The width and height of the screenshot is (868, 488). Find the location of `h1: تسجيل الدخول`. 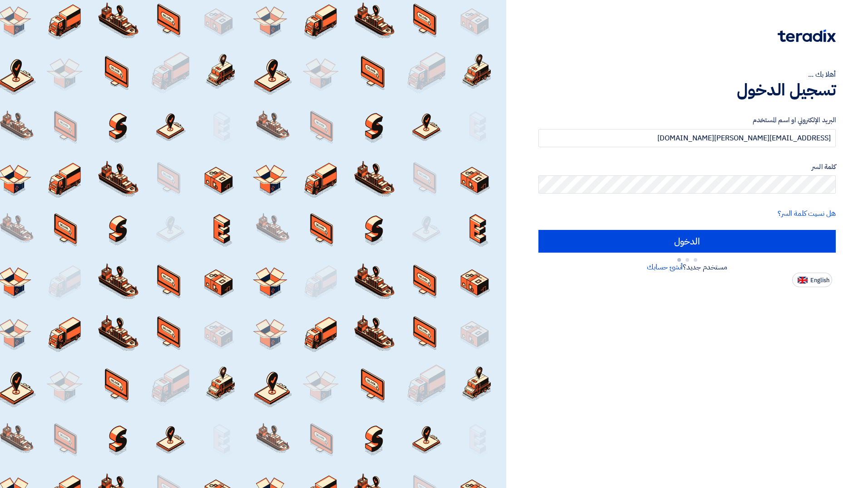

h1: تسجيل الدخول is located at coordinates (688, 90).